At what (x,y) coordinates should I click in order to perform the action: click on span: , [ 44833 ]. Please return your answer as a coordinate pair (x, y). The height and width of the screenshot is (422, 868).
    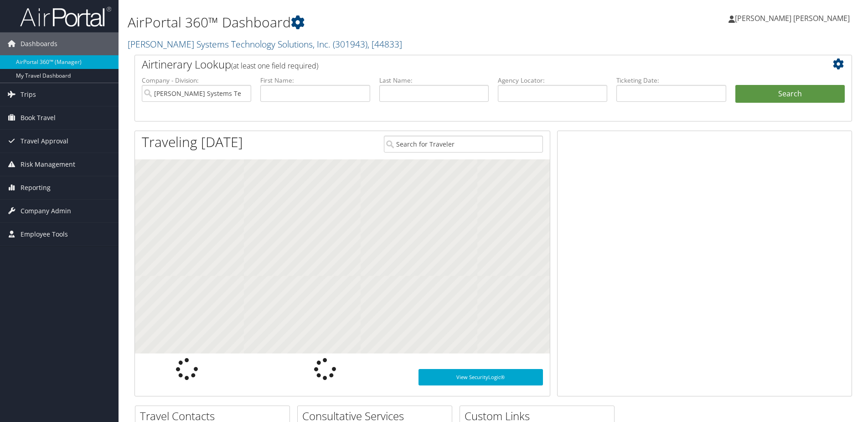
    Looking at the image, I should click on (385, 44).